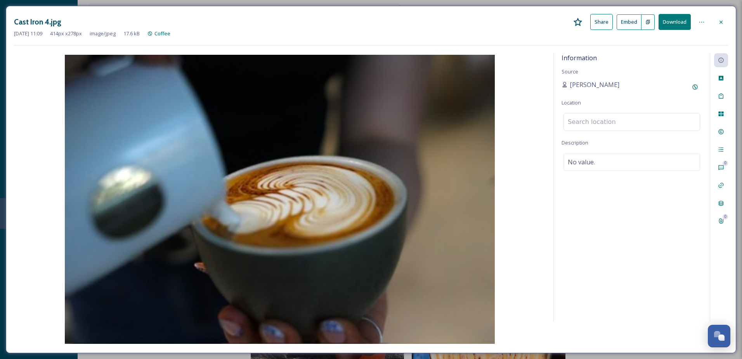  I want to click on span: Source, so click(570, 71).